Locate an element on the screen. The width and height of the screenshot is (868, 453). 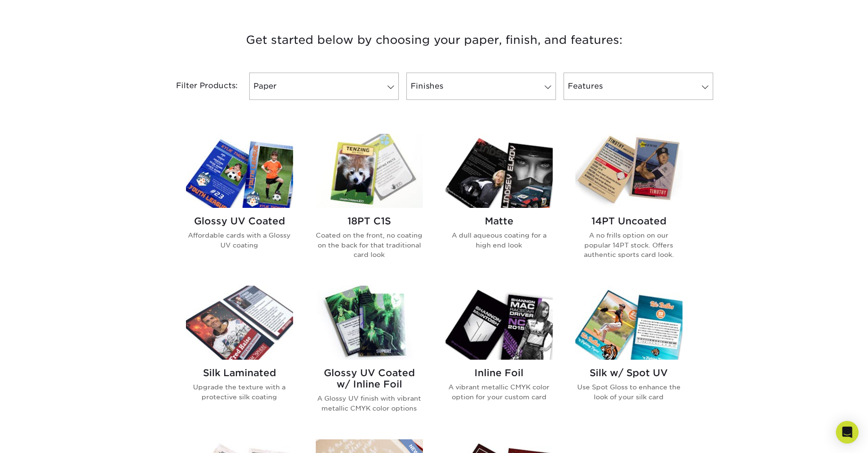
img: Silk w/ Spot UV Trading Cards is located at coordinates (629, 323).